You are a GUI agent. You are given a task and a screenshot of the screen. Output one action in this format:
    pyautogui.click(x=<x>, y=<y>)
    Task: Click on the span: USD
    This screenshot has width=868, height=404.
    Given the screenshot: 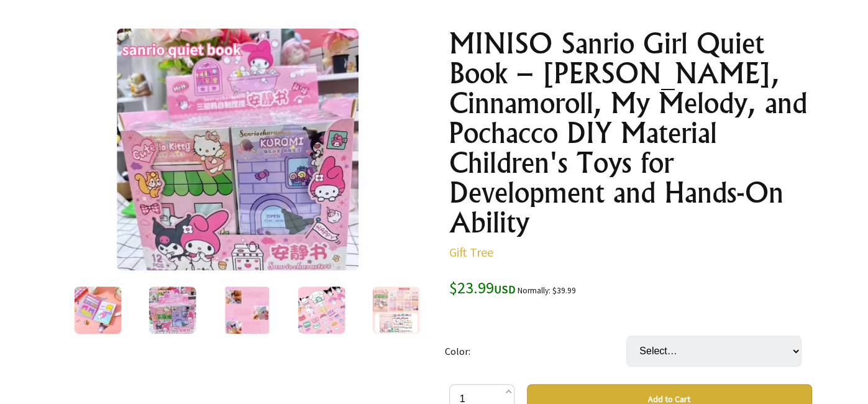 What is the action you would take?
    pyautogui.click(x=504, y=289)
    